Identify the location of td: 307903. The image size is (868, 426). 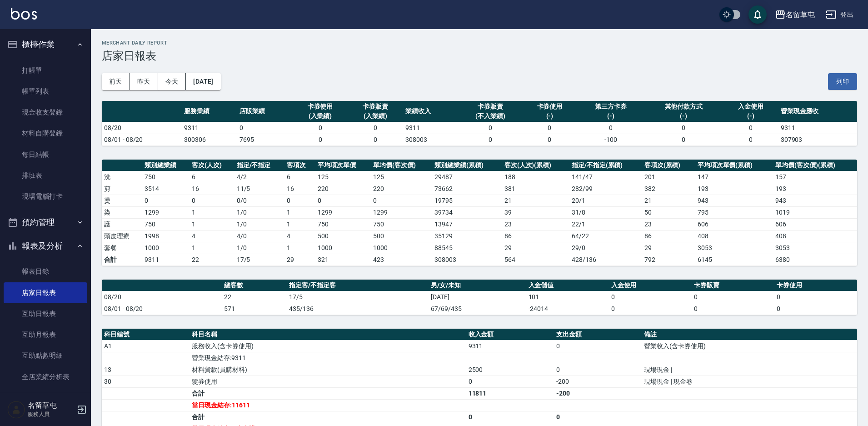
(818, 139).